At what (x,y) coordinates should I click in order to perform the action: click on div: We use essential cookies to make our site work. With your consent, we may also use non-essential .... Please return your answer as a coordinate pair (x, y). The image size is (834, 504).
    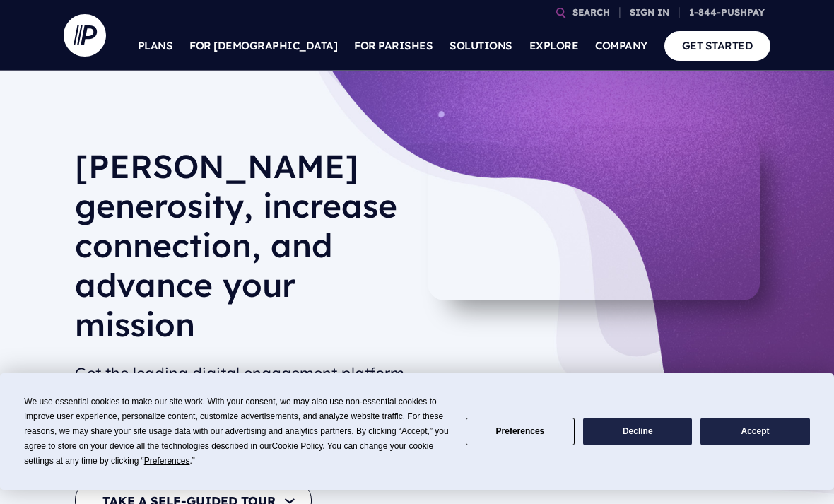
    Looking at the image, I should click on (236, 431).